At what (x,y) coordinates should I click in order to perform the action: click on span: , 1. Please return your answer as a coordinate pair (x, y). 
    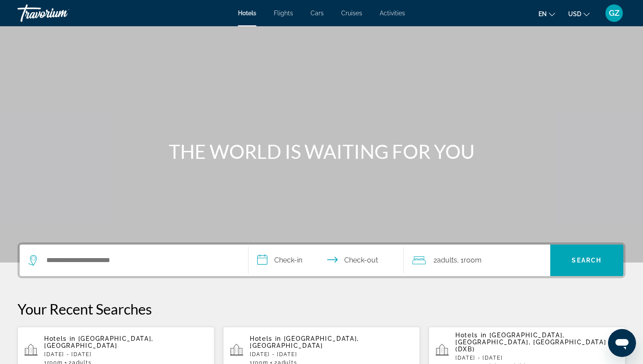
    Looking at the image, I should click on (469, 260).